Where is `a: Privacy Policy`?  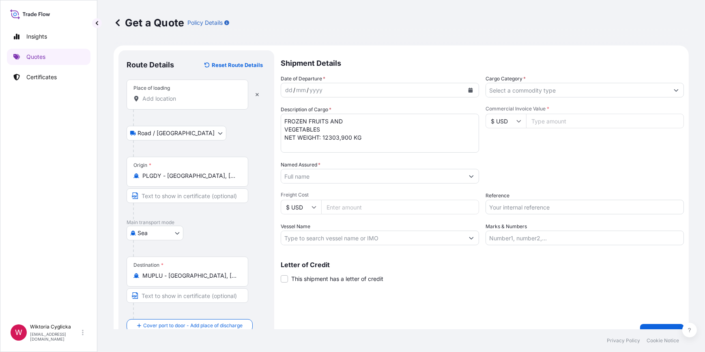 a: Privacy Policy is located at coordinates (624, 341).